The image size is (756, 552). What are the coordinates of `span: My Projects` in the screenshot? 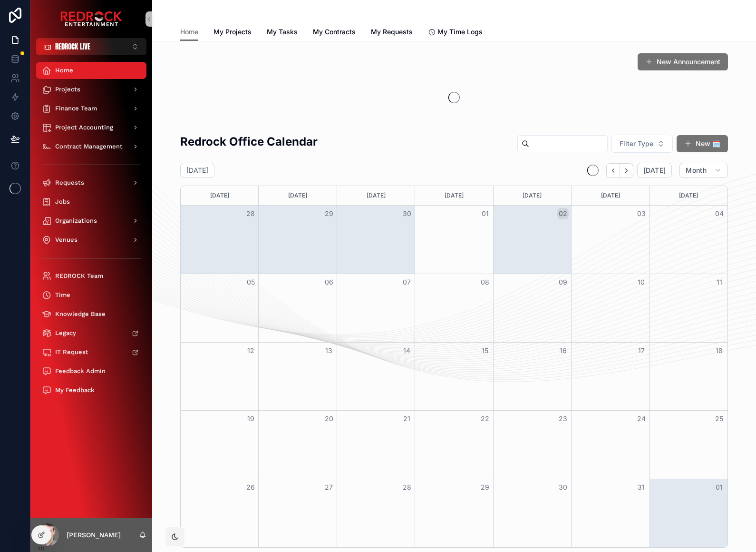 It's located at (233, 32).